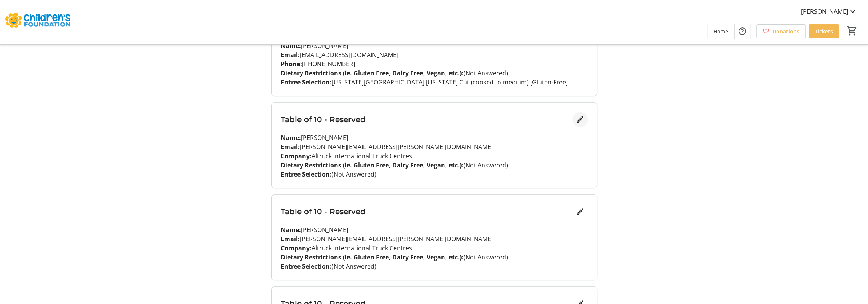  What do you see at coordinates (786, 31) in the screenshot?
I see `span: Donations` at bounding box center [786, 31].